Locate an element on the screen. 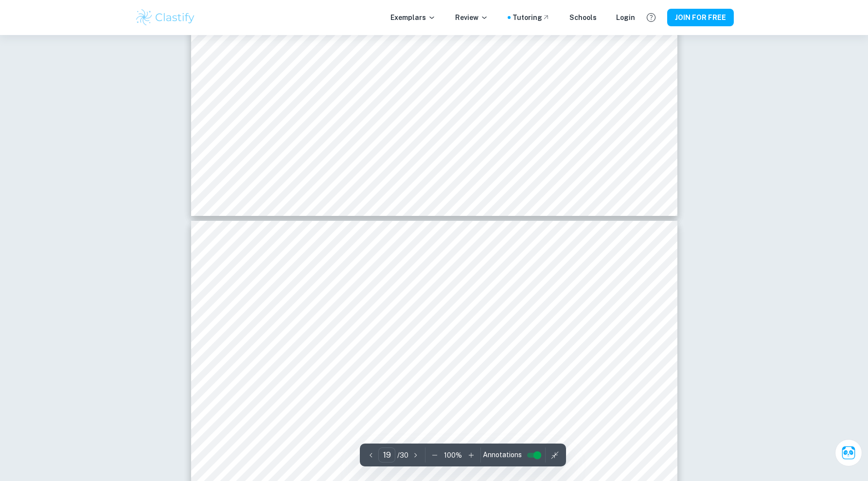  button: Help and Feedback is located at coordinates (651, 18).